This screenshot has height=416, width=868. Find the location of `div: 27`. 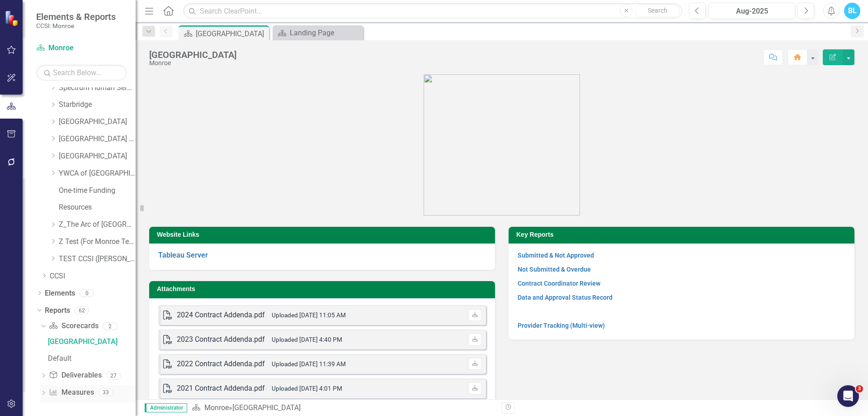

div: 27 is located at coordinates (114, 375).